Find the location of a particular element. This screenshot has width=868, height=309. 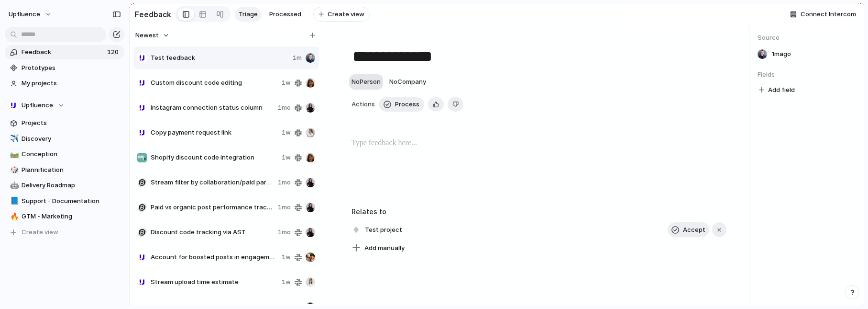

span: Prototypes is located at coordinates (71, 68).